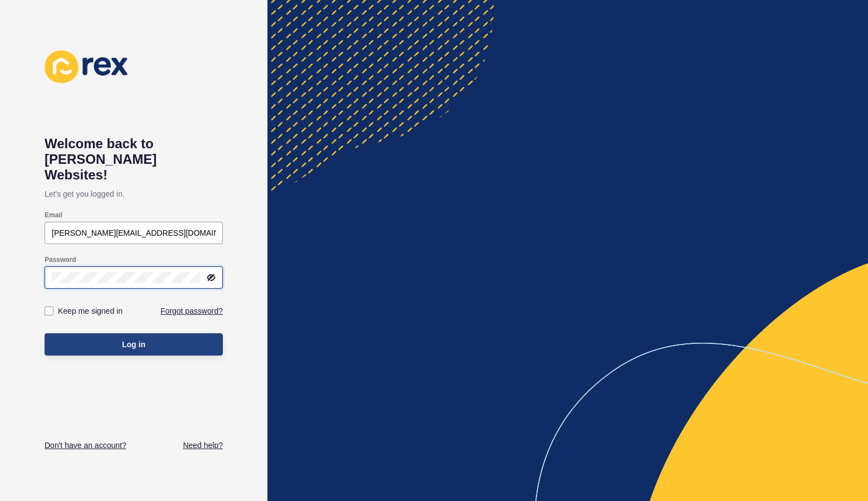 Image resolution: width=868 pixels, height=501 pixels. Describe the element at coordinates (203, 445) in the screenshot. I see `a: Need help?` at that location.